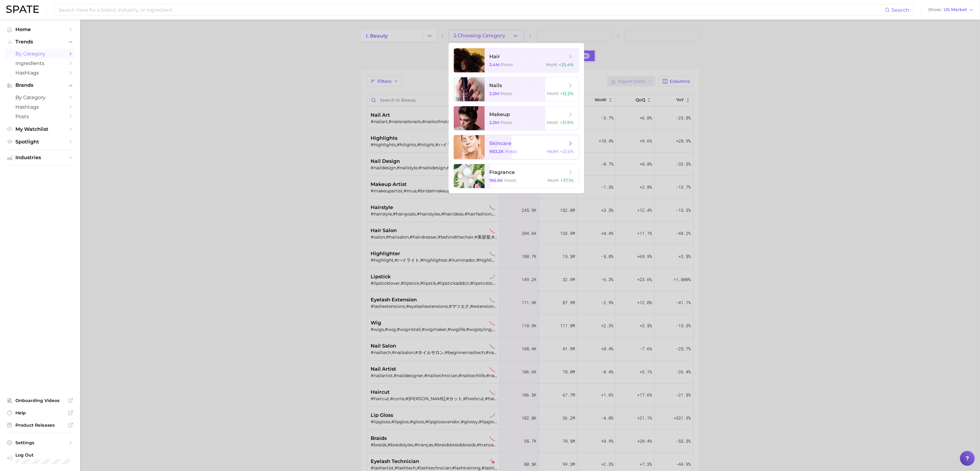 This screenshot has width=980, height=471. I want to click on span: My Watchlist, so click(40, 129).